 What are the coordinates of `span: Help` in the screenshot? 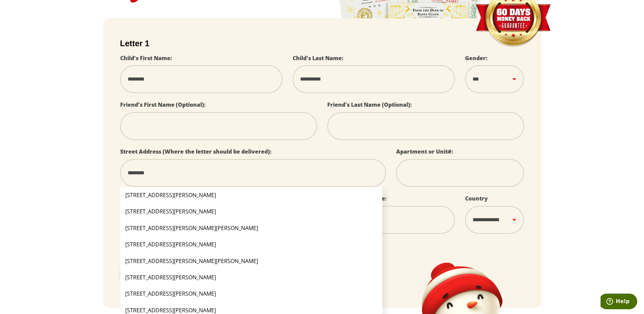 It's located at (22, 8).